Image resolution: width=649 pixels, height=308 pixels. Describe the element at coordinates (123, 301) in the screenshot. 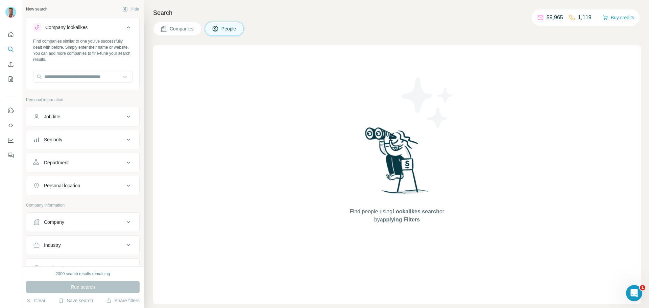

I see `button: Share filters` at that location.